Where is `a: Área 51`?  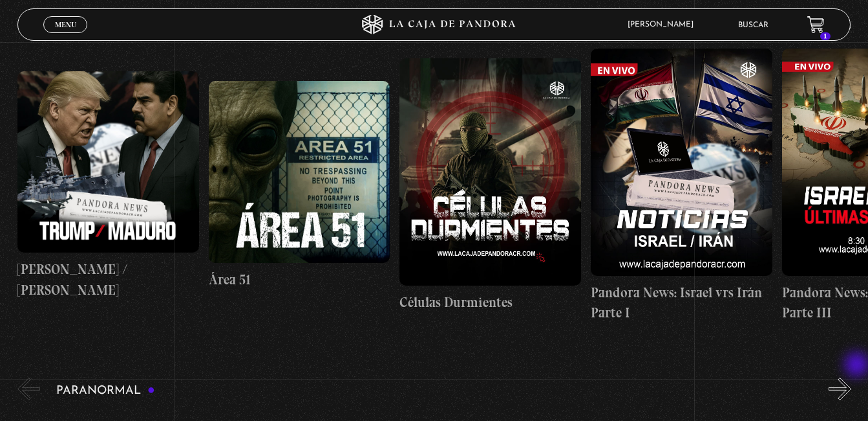 a: Área 51 is located at coordinates (299, 186).